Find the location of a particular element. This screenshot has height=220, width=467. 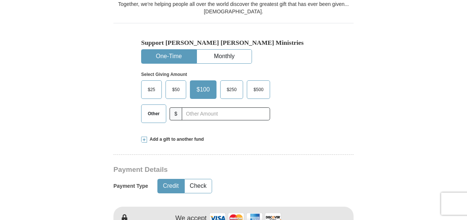

h5: Payment Type is located at coordinates (131, 186).